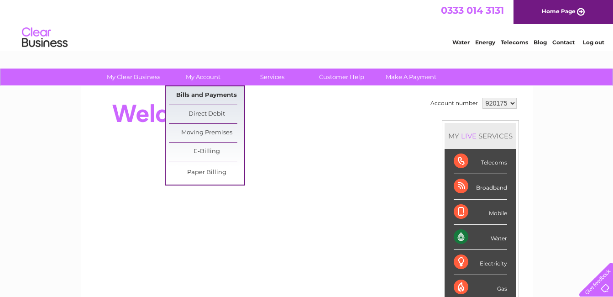  I want to click on div: MY SERVICES, so click(480, 136).